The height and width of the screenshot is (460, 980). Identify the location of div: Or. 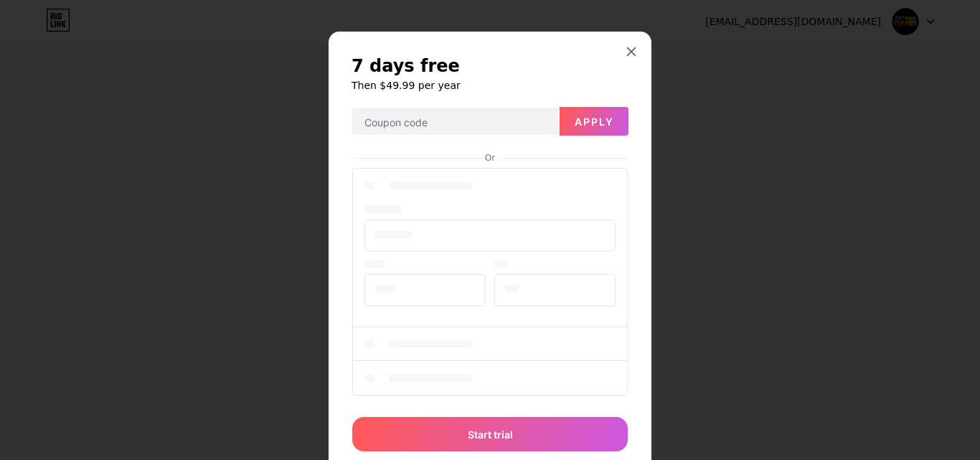
(490, 158).